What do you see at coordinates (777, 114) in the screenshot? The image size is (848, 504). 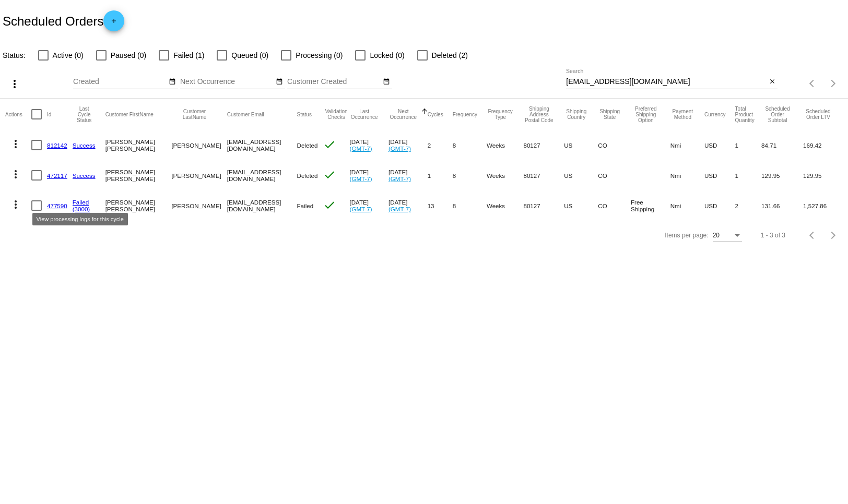 I see `button: Change sorting for Subtotal` at bounding box center [777, 114].